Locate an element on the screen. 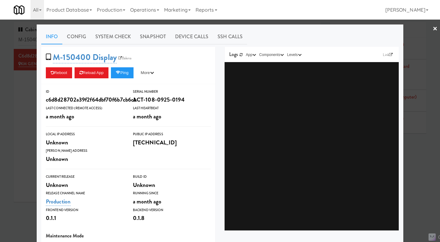 This screenshot has width=440, height=242. div: 0.1.1 is located at coordinates (85, 218).